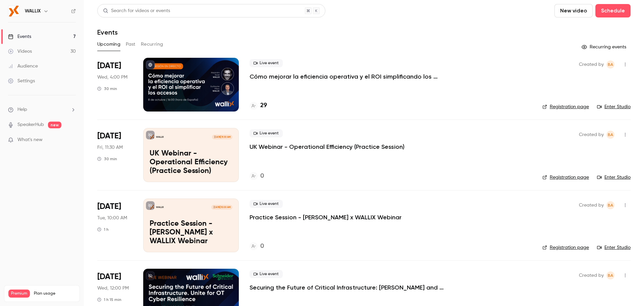  Describe the element at coordinates (20, 52) in the screenshot. I see `div: Videos` at that location.